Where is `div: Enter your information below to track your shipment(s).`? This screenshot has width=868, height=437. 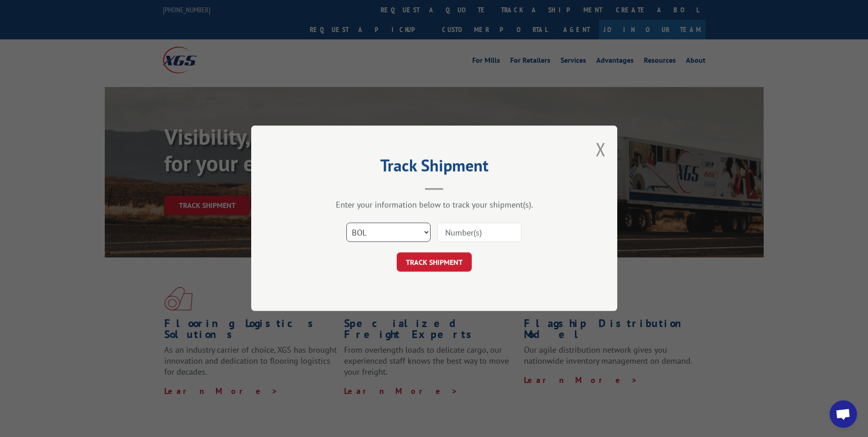 div: Enter your information below to track your shipment(s). is located at coordinates (435, 205).